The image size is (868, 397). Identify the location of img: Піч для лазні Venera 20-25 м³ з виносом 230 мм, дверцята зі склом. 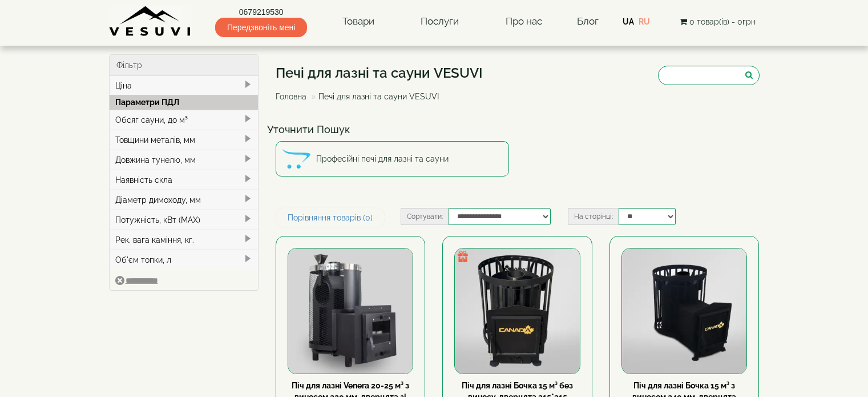
(351, 311).